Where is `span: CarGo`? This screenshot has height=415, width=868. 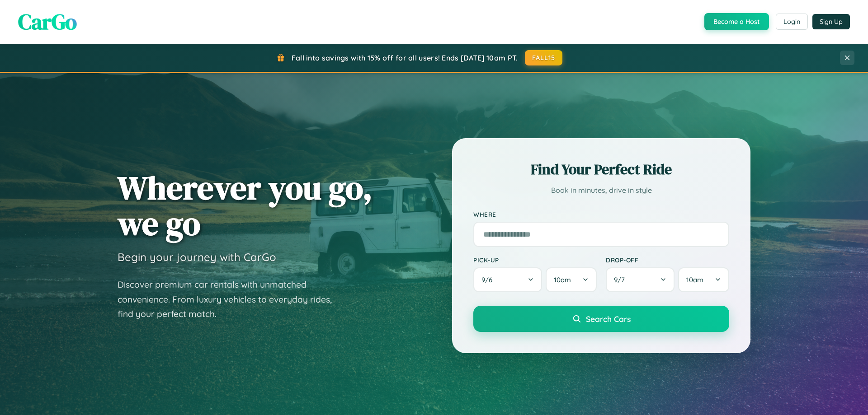 span: CarGo is located at coordinates (47, 21).